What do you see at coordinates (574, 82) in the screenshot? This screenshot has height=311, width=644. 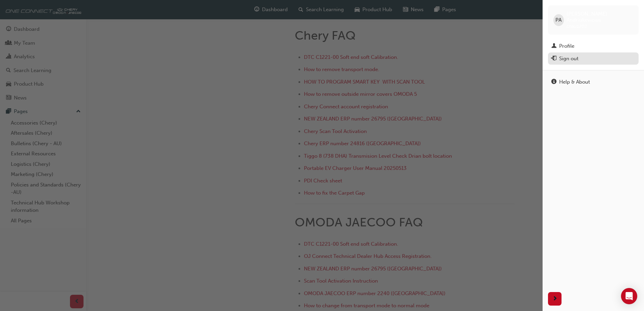 I see `div: Help & About` at bounding box center [574, 82].